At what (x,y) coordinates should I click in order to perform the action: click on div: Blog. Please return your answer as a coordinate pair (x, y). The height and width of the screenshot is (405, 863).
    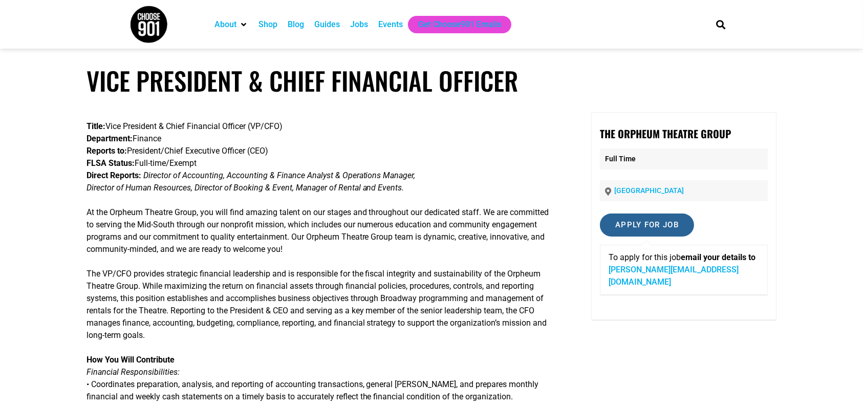
    Looking at the image, I should click on (296, 25).